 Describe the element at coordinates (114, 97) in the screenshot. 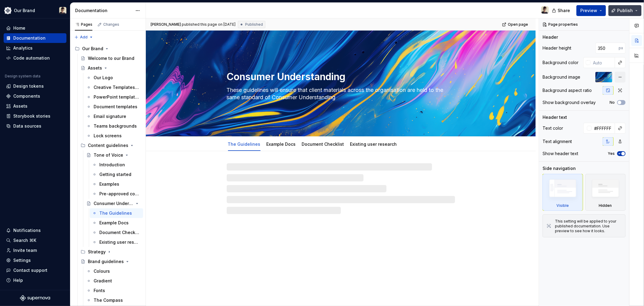

I see `a: PowerPoint templates` at that location.